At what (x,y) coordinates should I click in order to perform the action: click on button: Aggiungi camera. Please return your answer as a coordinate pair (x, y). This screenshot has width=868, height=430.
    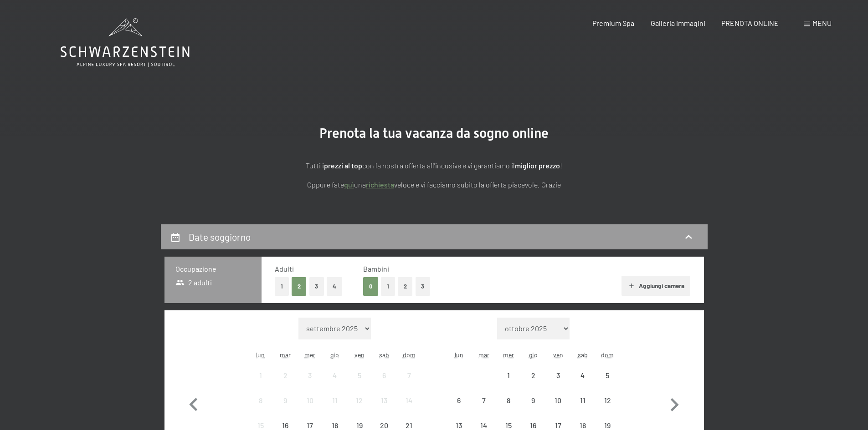
    Looking at the image, I should click on (656, 286).